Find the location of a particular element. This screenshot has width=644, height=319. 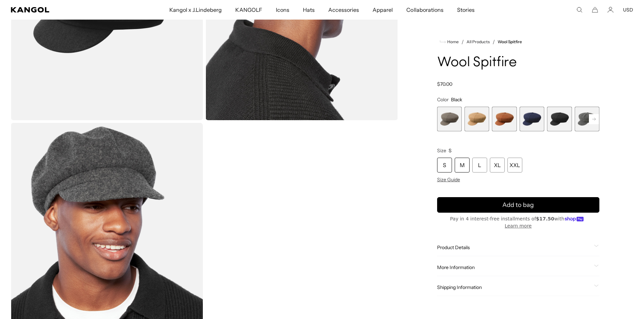

button: USD is located at coordinates (628, 10).